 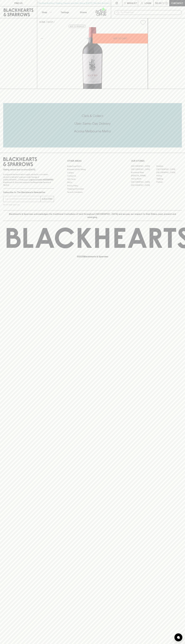 What do you see at coordinates (92, 116) in the screenshot?
I see `h5: Click & Collect` at bounding box center [92, 116].